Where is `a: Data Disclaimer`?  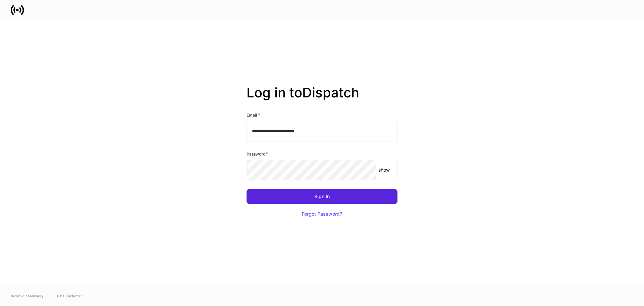 a: Data Disclaimer is located at coordinates (69, 296).